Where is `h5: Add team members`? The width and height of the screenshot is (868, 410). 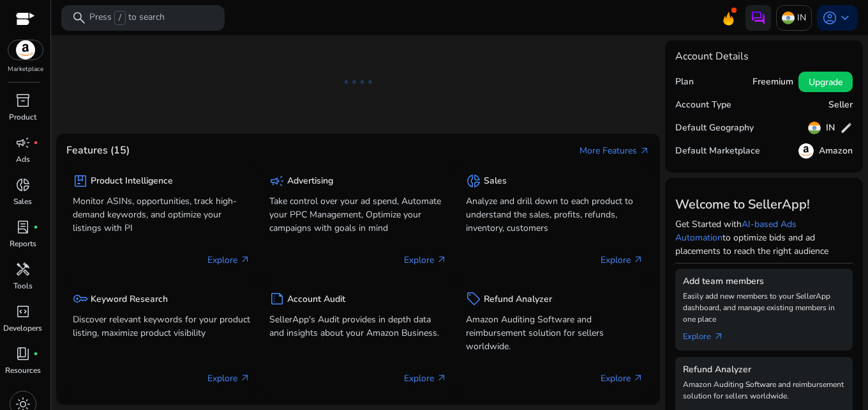
h5: Add team members is located at coordinates (765, 281).